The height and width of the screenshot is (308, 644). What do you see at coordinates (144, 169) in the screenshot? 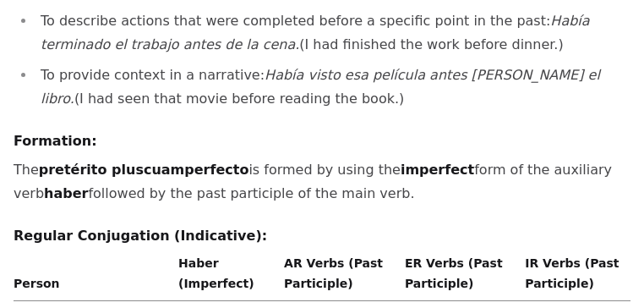
I see `strong: pretérito pluscuamperfecto` at bounding box center [144, 169].